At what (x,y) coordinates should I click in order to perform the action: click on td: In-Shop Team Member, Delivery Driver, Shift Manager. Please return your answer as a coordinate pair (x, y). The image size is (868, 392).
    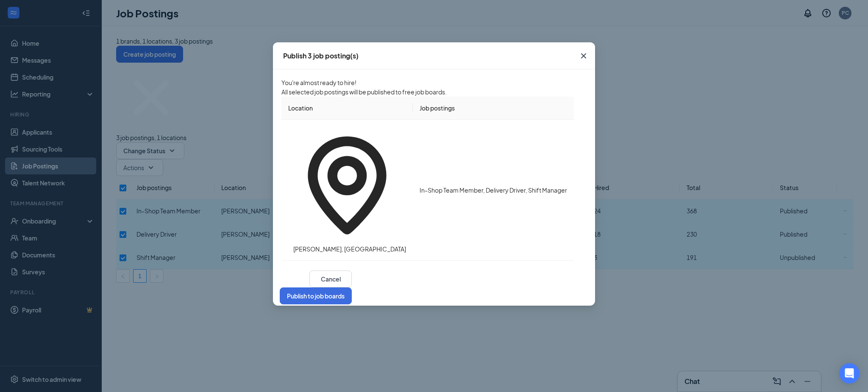
    Looking at the image, I should click on (493, 190).